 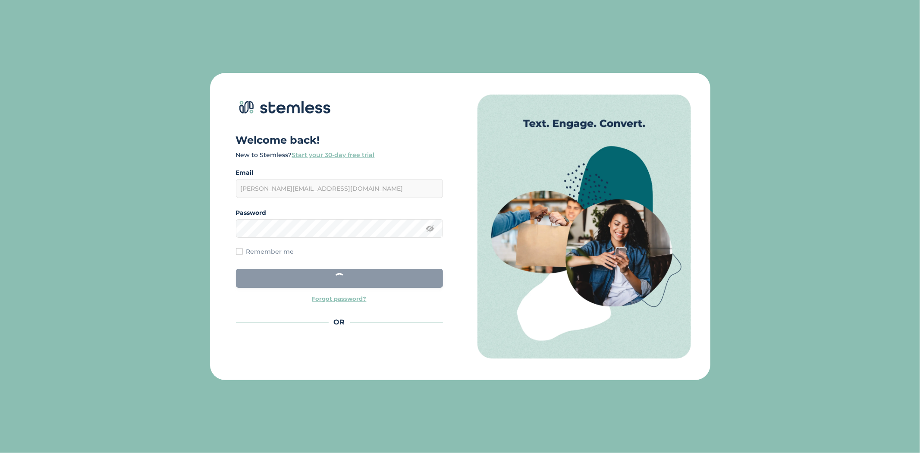 I want to click on label: New to Stemless?, so click(x=305, y=155).